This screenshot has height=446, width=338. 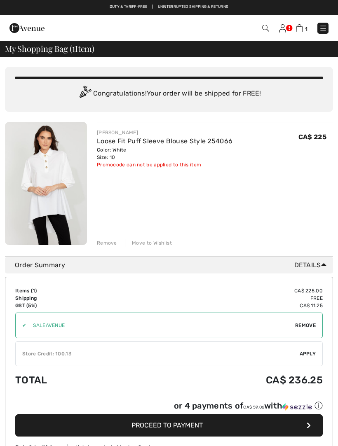 I want to click on div: Store Credit: 100.13, so click(x=157, y=354).